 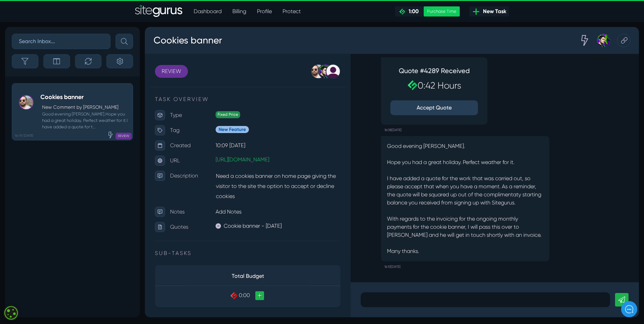 I want to click on span: Home, so click(x=14, y=113).